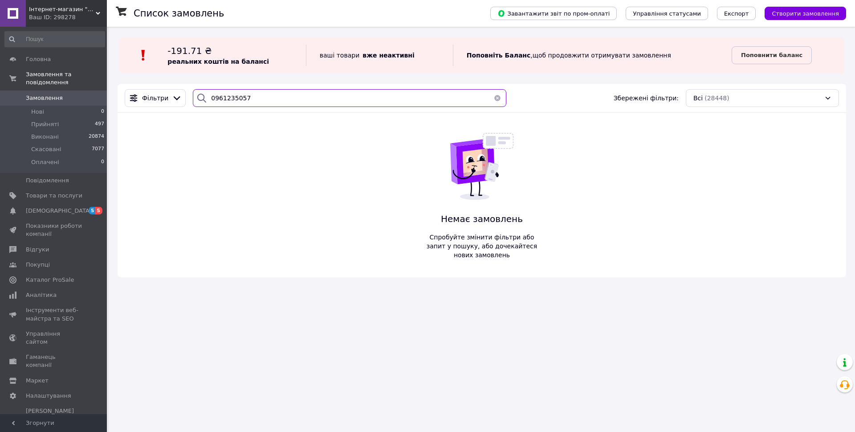 The width and height of the screenshot is (855, 432). What do you see at coordinates (54, 195) in the screenshot?
I see `span: Товари та послуги` at bounding box center [54, 195].